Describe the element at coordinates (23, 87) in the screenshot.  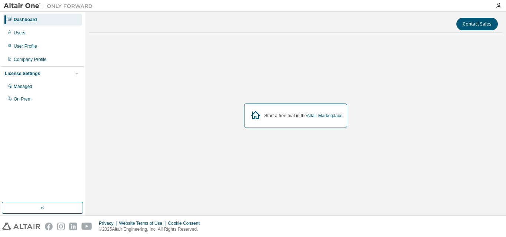
I see `div: Managed` at that location.